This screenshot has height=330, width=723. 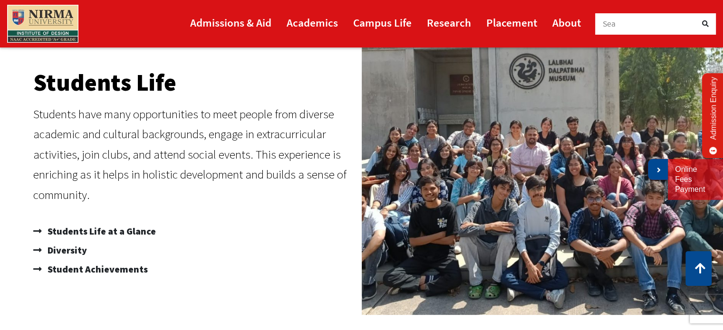 What do you see at coordinates (312, 22) in the screenshot?
I see `a: Academics` at bounding box center [312, 22].